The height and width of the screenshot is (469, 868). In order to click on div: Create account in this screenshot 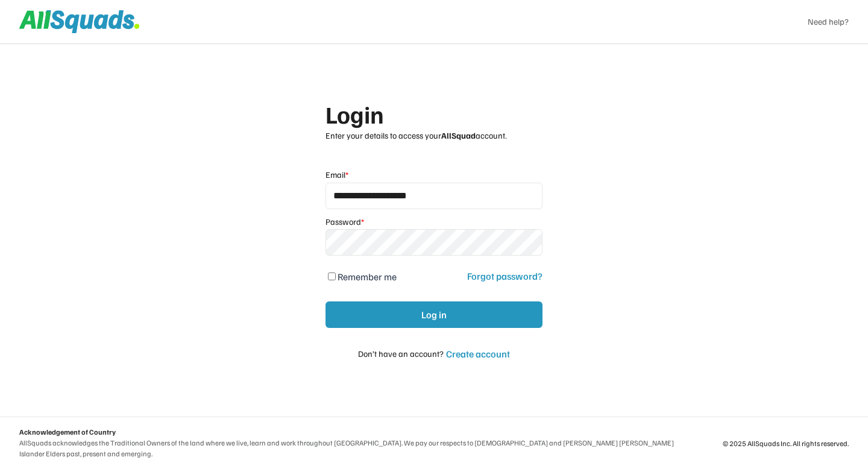, I will do `click(478, 354)`.